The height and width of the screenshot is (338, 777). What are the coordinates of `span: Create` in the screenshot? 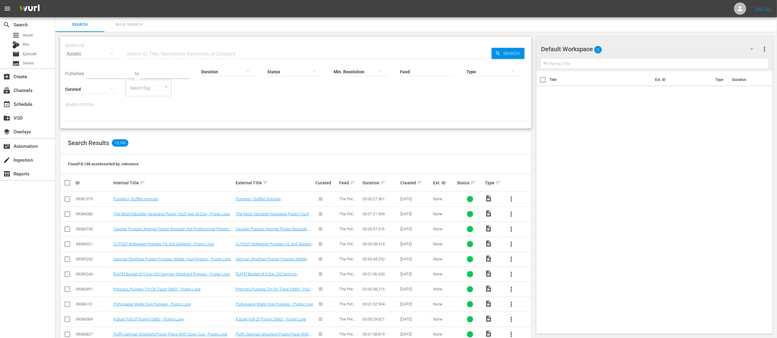 It's located at (7, 77).